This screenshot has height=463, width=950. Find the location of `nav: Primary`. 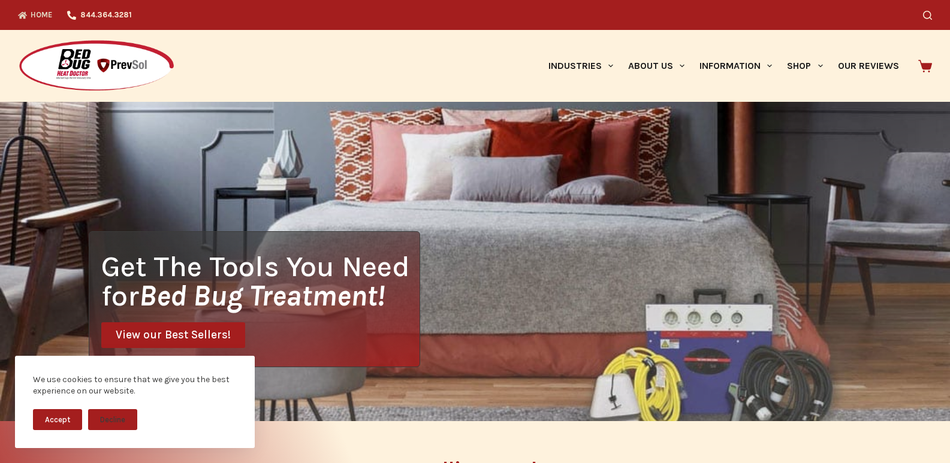

nav: Primary is located at coordinates (724, 66).